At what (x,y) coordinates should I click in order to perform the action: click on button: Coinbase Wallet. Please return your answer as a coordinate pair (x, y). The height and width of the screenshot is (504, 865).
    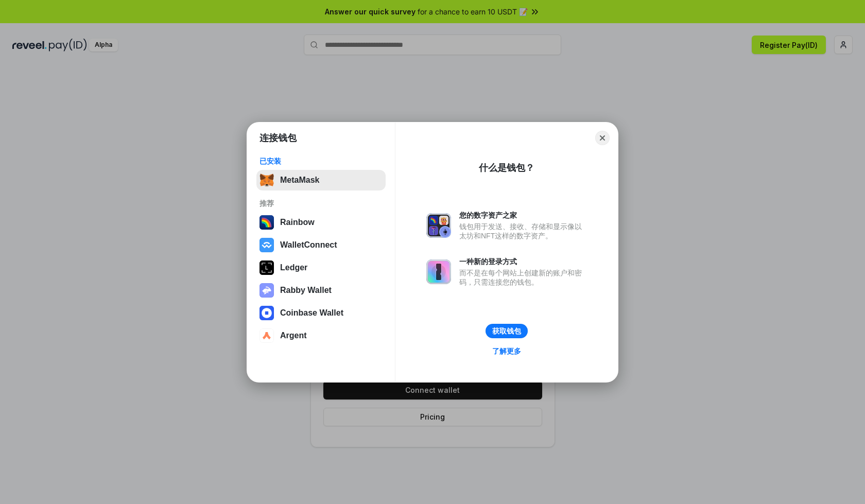
    Looking at the image, I should click on (321, 313).